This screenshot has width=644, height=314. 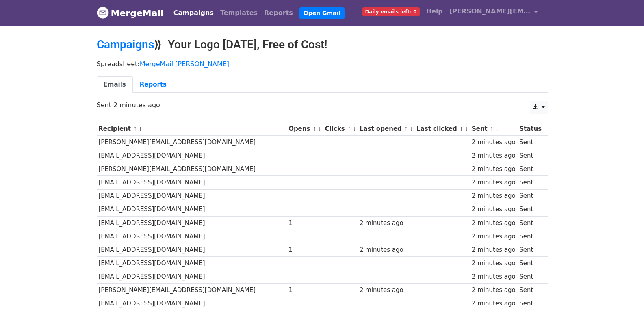 What do you see at coordinates (322, 64) in the screenshot?
I see `p: Spreadsheet:` at bounding box center [322, 64].